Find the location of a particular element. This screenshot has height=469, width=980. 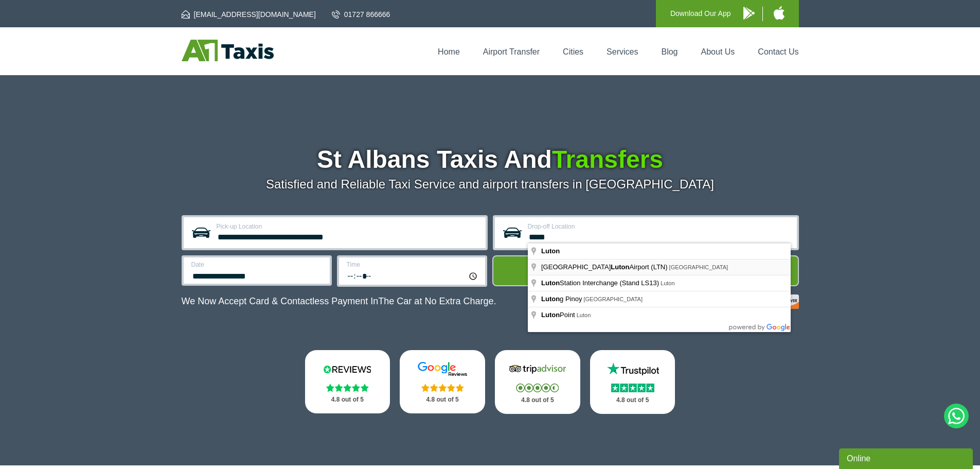

img: Reviews.io is located at coordinates (347, 369).